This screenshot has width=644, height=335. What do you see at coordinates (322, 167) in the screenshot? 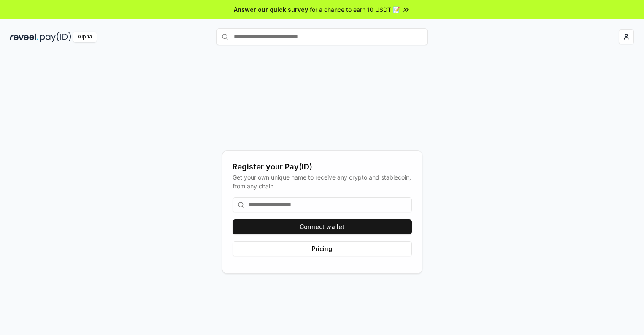
I see `div: Register your Pay(ID)` at bounding box center [322, 167].